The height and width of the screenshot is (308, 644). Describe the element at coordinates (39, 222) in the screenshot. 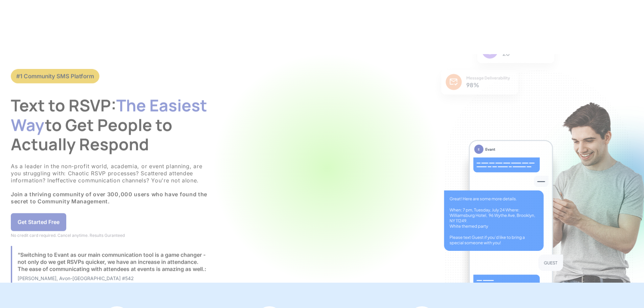

I see `a: Get Started Free` at that location.